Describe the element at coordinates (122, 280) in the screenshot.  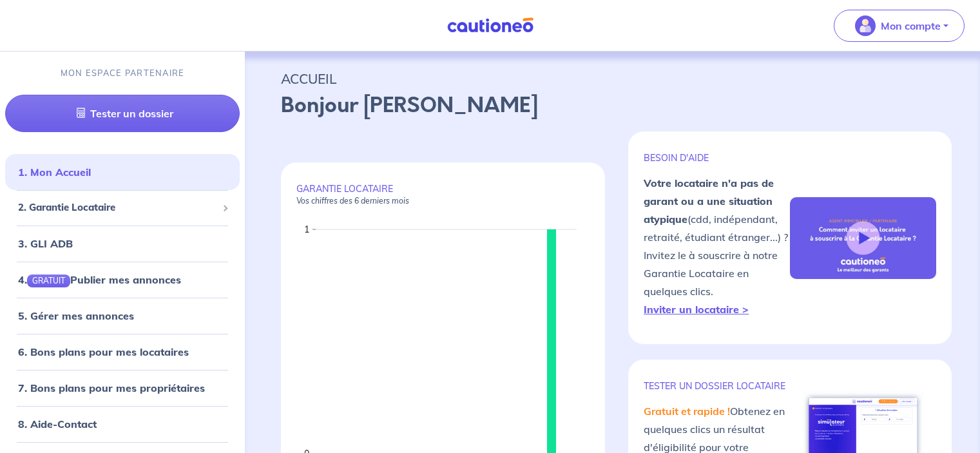
I see `div: 4.GRATUITPublier mes annonces` at that location.